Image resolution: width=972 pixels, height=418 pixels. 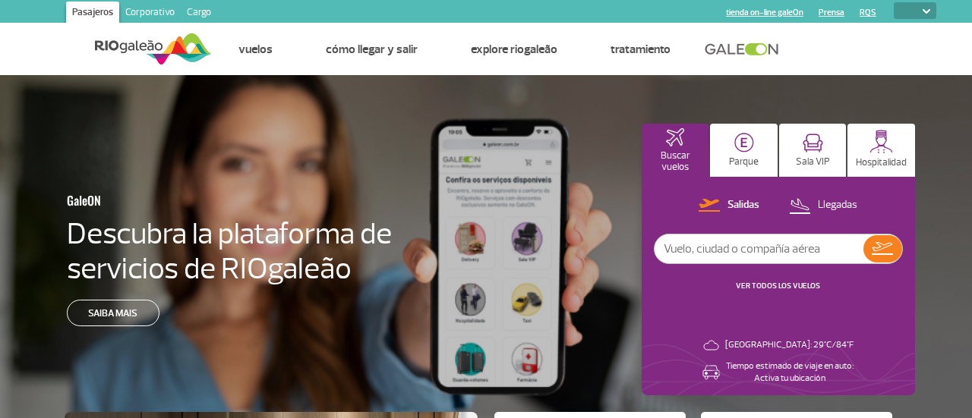 I want to click on p: Parque, so click(x=743, y=162).